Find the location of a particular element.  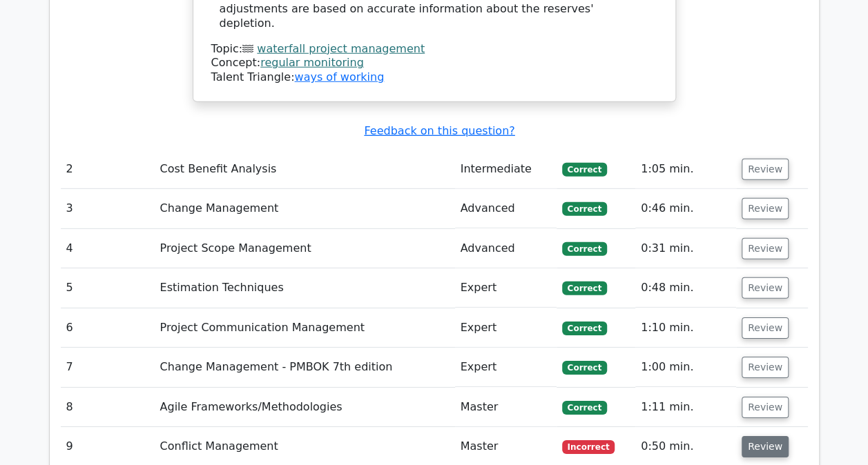

td: 0:31 min. is located at coordinates (686, 248).